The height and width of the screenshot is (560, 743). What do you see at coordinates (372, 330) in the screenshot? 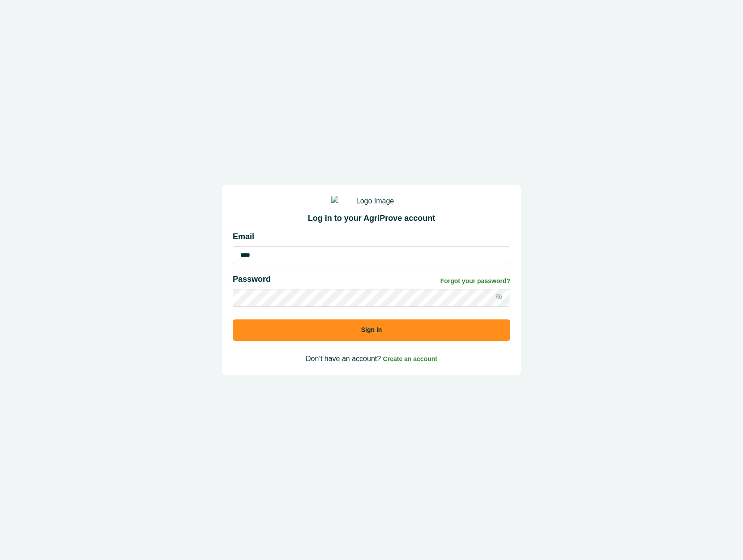
I see `button: Sign in` at bounding box center [372, 330].